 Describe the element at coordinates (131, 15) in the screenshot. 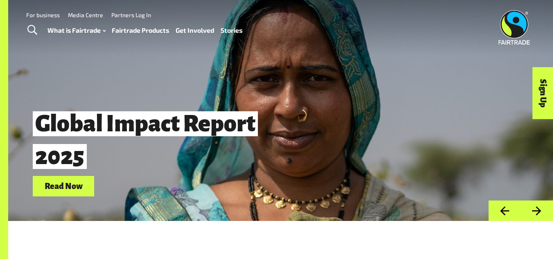

I see `a: Partners Log In` at that location.